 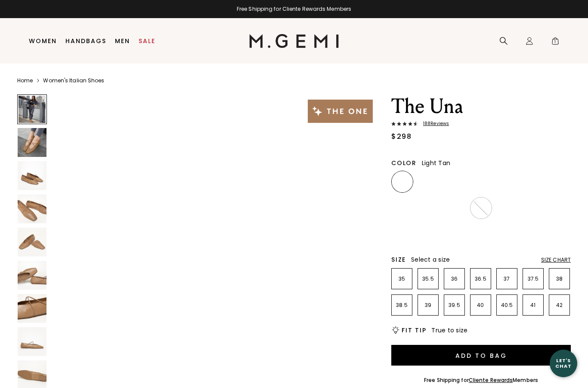 What do you see at coordinates (401, 137) in the screenshot?
I see `div: $298` at bounding box center [401, 137].